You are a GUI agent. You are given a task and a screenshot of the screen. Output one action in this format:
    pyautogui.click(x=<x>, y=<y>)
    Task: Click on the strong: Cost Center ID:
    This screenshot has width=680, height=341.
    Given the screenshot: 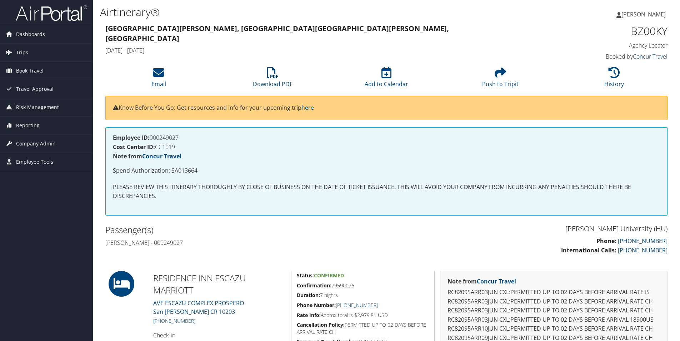 What is the action you would take?
    pyautogui.click(x=134, y=147)
    